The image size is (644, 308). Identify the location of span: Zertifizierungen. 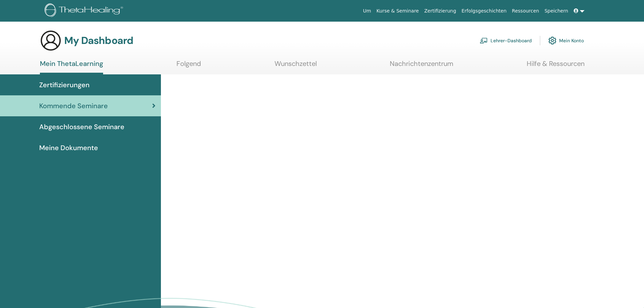
(64, 85).